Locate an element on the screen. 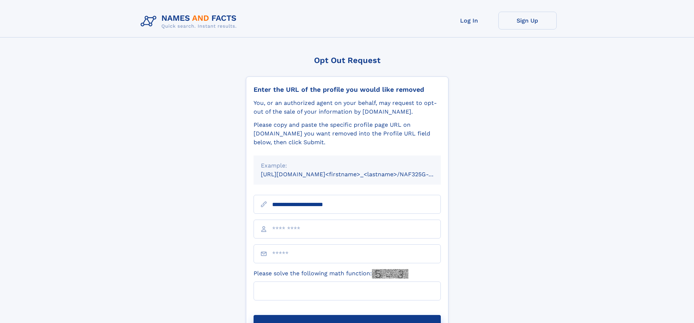 The height and width of the screenshot is (323, 694). a: Log In is located at coordinates (469, 20).